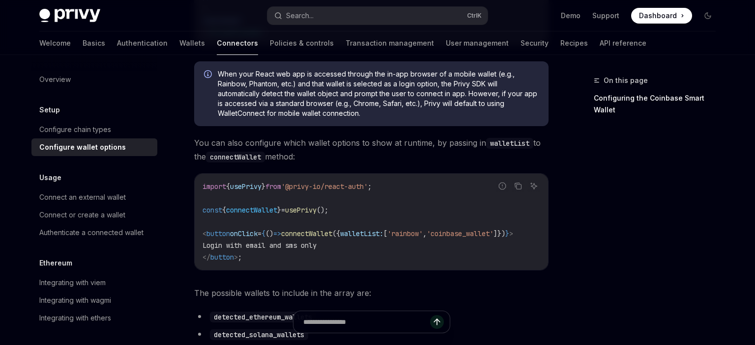  Describe the element at coordinates (212, 210) in the screenshot. I see `span: const` at that location.